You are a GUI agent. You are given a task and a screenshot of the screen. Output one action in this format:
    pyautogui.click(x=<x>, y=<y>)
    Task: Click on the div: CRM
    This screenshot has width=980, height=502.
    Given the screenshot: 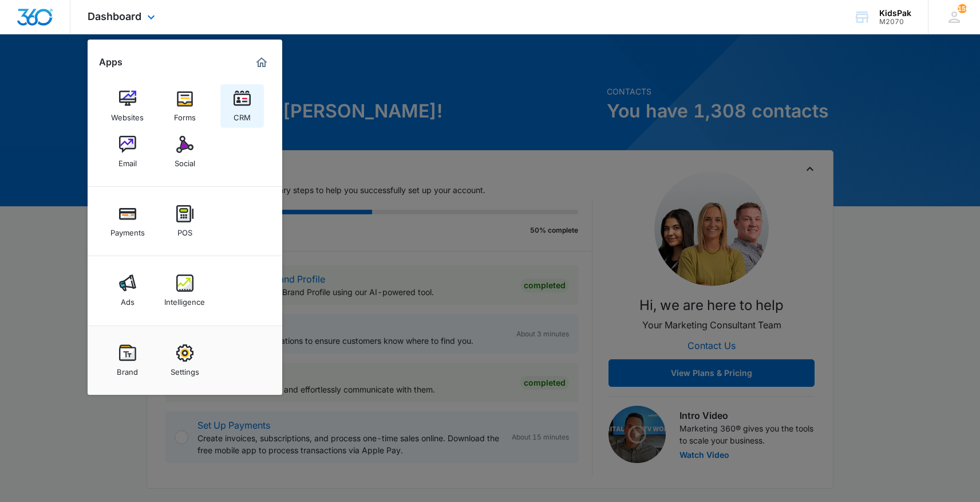 What is the action you would take?
    pyautogui.click(x=242, y=115)
    